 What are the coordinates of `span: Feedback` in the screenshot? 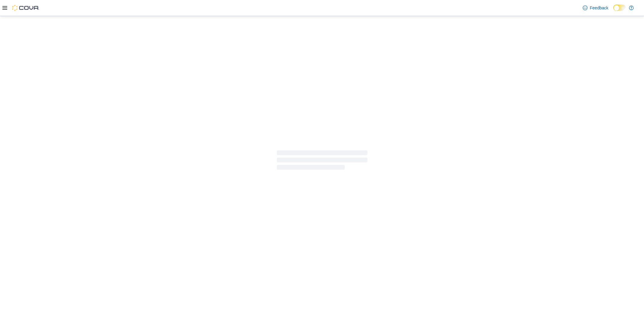 It's located at (599, 8).